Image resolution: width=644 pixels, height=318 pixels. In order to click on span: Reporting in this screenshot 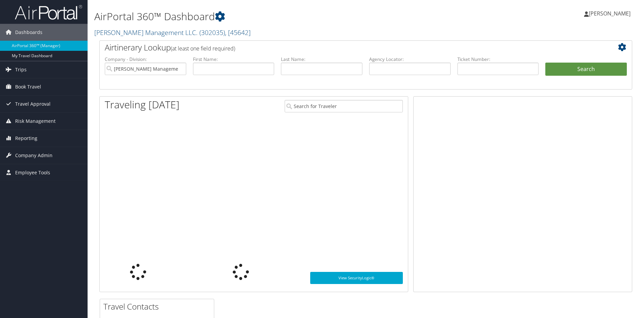, I will do `click(26, 139)`.